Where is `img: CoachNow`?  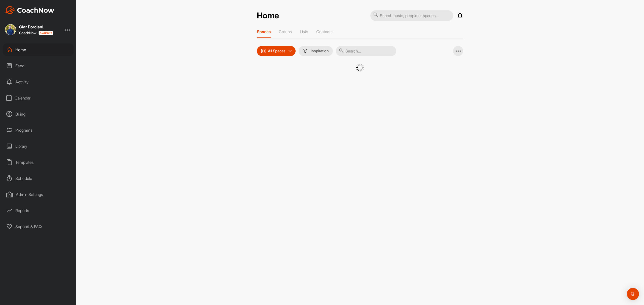 img: CoachNow is located at coordinates (30, 10).